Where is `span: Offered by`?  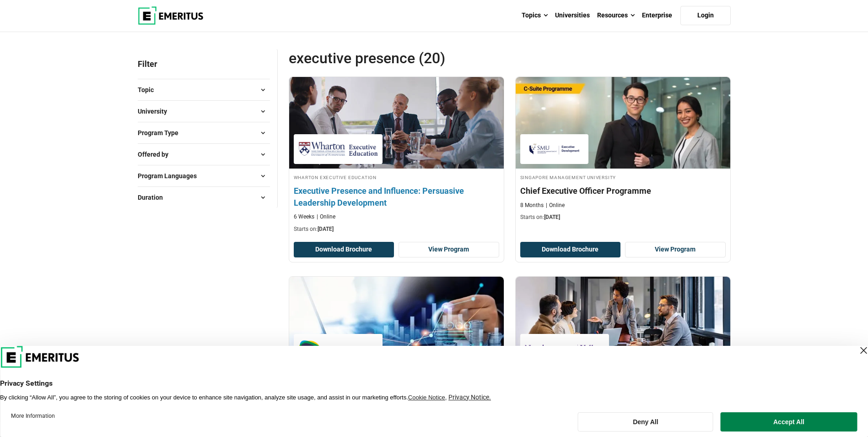 span: Offered by is located at coordinates (157, 155).